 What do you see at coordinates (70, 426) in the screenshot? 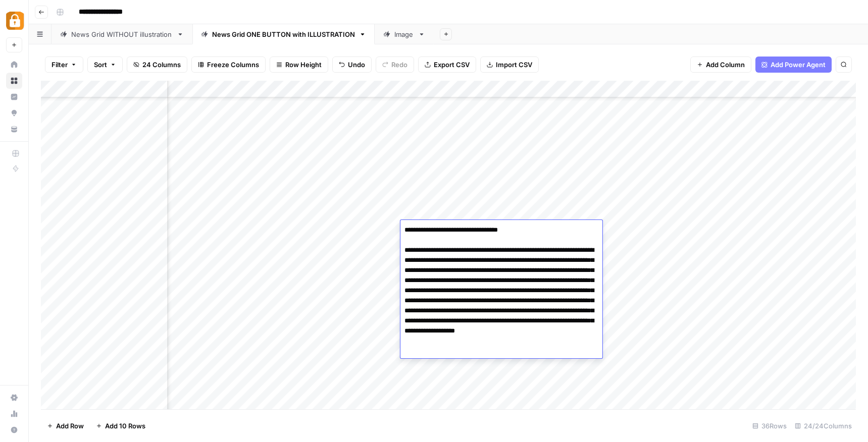
I see `span: Add Row` at bounding box center [70, 426].